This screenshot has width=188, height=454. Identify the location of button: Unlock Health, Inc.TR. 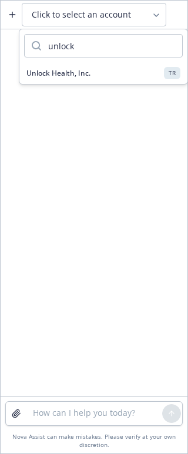
(103, 73).